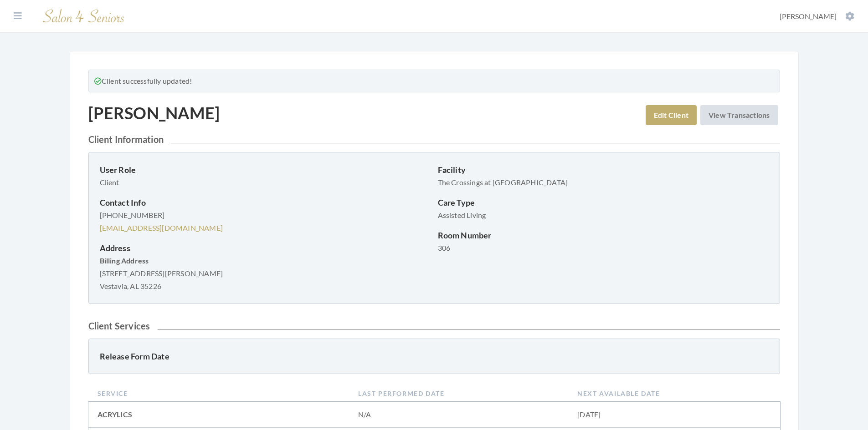 Image resolution: width=868 pixels, height=430 pixels. What do you see at coordinates (434, 326) in the screenshot?
I see `h2: Client Services` at bounding box center [434, 326].